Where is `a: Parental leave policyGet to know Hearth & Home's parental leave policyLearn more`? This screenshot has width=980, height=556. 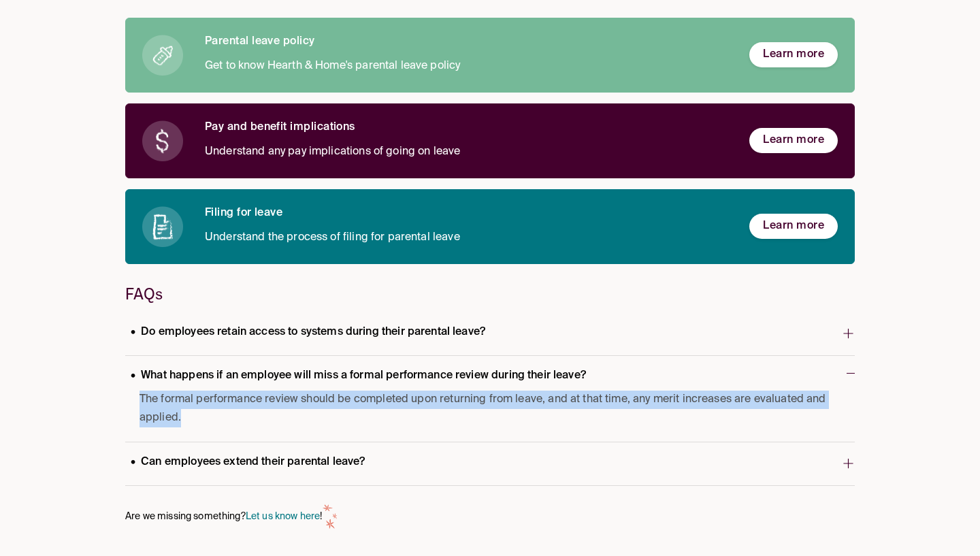
a: Parental leave policyGet to know Hearth & Home's parental leave policyLearn more is located at coordinates (490, 55).